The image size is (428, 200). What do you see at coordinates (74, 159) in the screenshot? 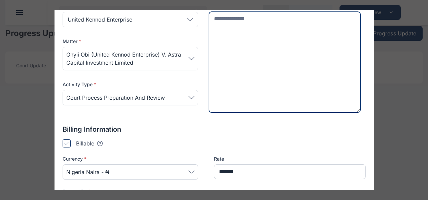
I see `span: Currency` at bounding box center [74, 159].